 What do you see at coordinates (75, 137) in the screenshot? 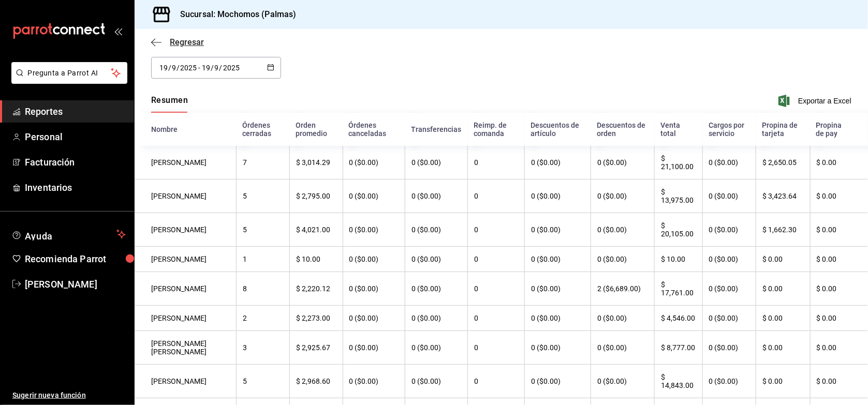
I see `span: Personal` at bounding box center [75, 137].